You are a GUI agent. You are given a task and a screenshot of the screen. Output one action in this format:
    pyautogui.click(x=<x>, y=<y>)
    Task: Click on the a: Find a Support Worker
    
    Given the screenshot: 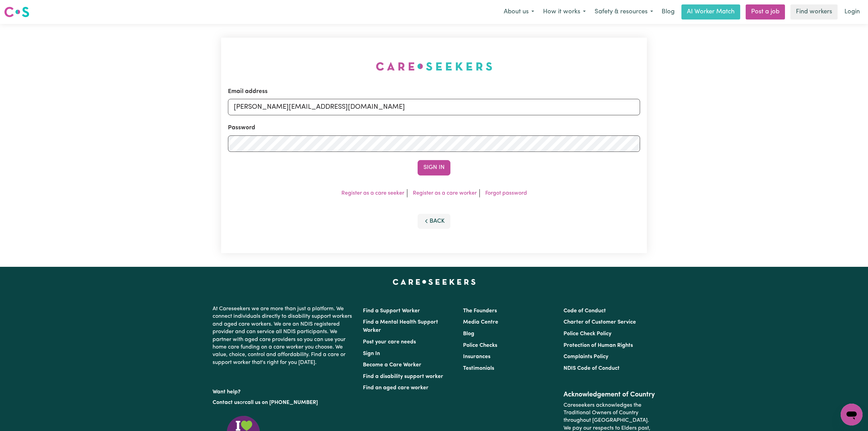 What is the action you would take?
    pyautogui.click(x=392, y=311)
    